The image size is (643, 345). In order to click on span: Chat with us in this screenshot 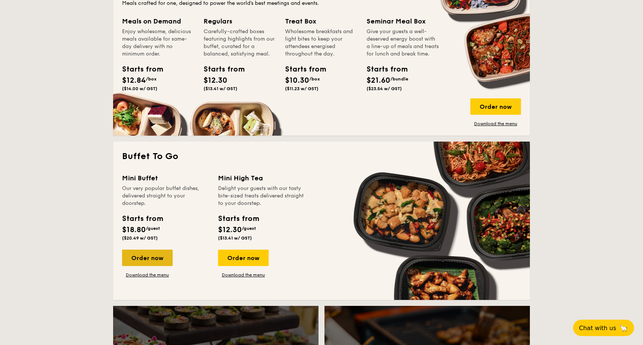, I will do `click(598, 328)`.